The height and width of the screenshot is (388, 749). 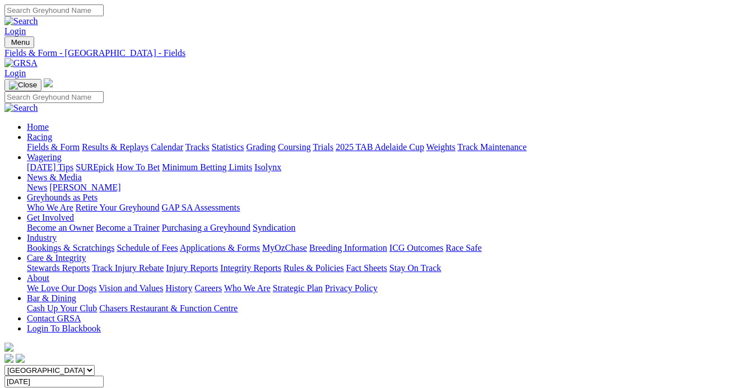 I want to click on a: Wagering, so click(x=44, y=157).